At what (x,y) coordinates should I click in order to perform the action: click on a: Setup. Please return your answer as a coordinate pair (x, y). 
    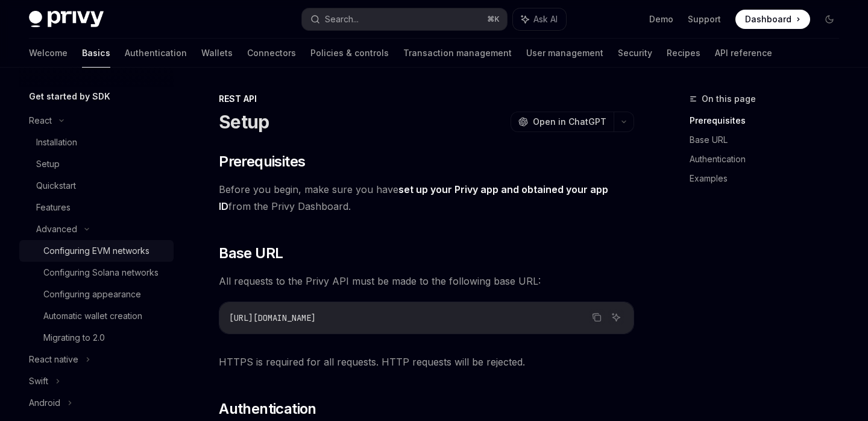
    Looking at the image, I should click on (96, 164).